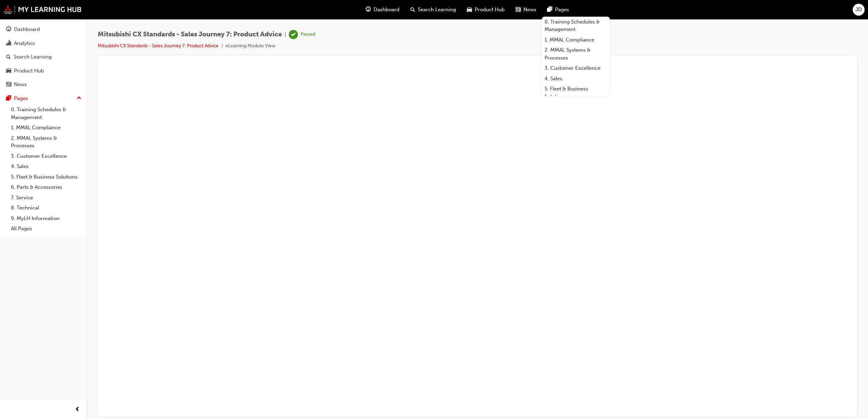 This screenshot has height=419, width=868. I want to click on div: Pages, so click(21, 99).